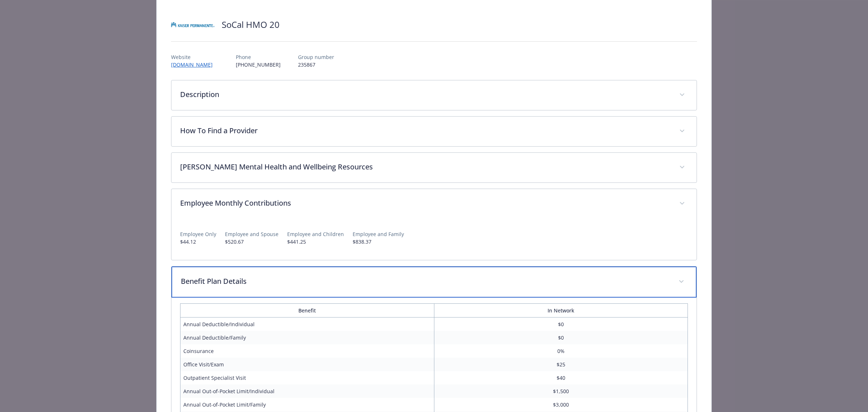 The width and height of the screenshot is (868, 412). What do you see at coordinates (198, 233) in the screenshot?
I see `p: Employee Only` at bounding box center [198, 233].